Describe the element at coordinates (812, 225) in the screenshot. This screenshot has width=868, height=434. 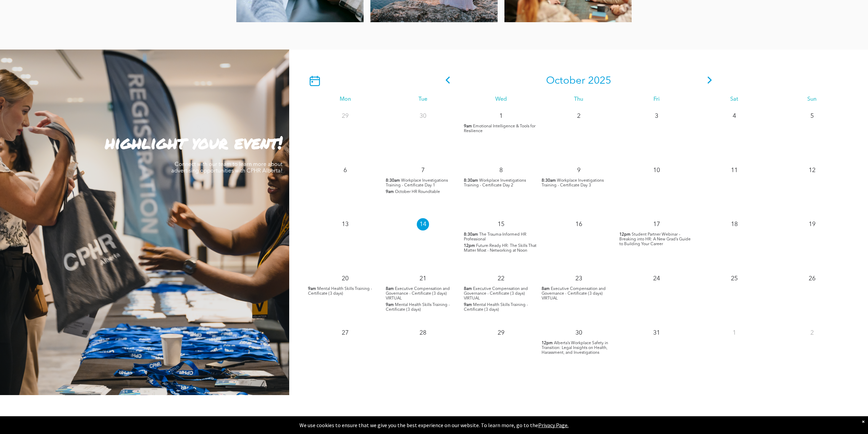
I see `p: 19` at that location.